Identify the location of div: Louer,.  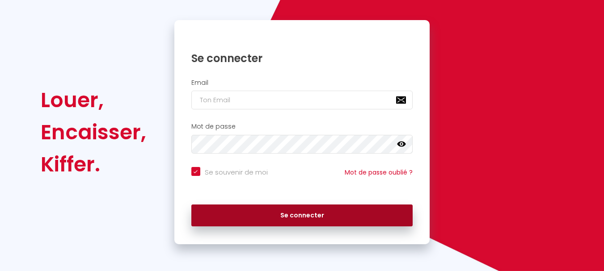
(93, 100).